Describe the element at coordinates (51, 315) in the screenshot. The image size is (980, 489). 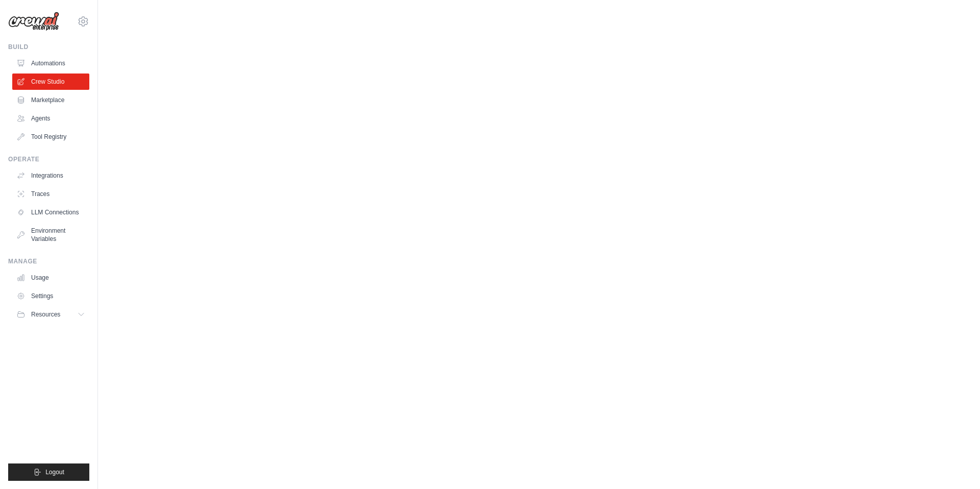
I see `button: Resources` at that location.